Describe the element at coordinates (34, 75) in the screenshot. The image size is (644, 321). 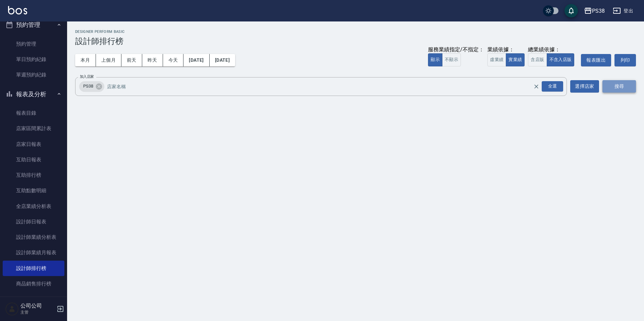
I see `a: 單週預約紀錄` at that location.